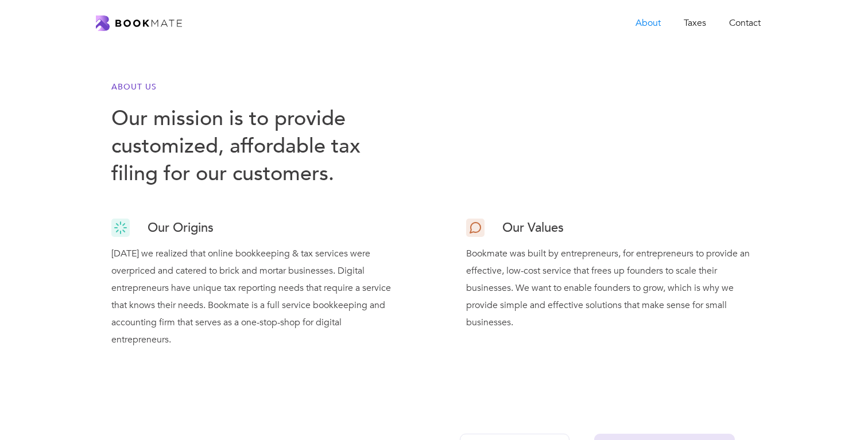 Image resolution: width=868 pixels, height=440 pixels. What do you see at coordinates (180, 228) in the screenshot?
I see `h3: Our Origins` at bounding box center [180, 228].